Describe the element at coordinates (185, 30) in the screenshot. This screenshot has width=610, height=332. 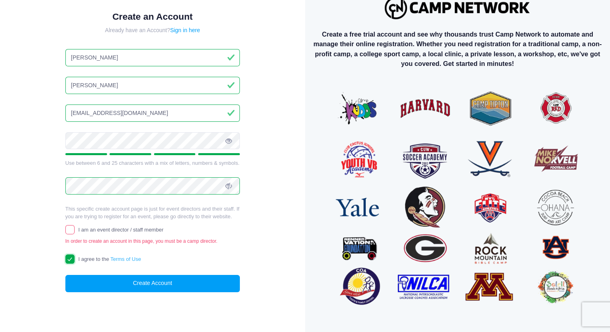
I see `a: Sign in here` at that location.